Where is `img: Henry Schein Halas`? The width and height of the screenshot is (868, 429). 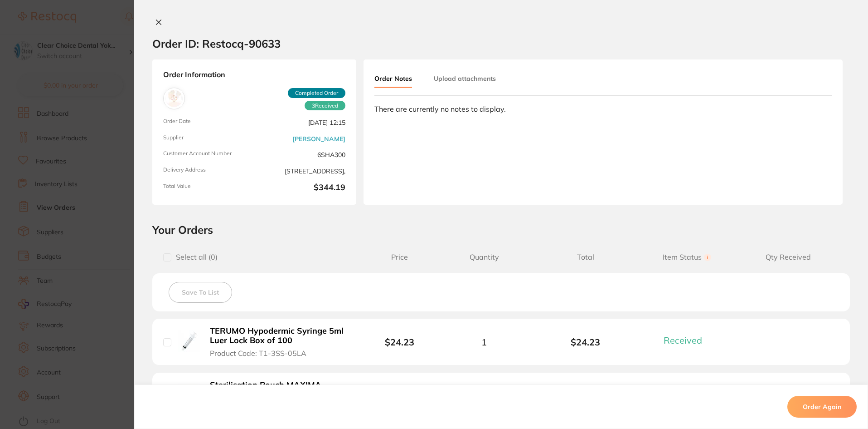
img: Henry Schein Halas is located at coordinates (174, 99).